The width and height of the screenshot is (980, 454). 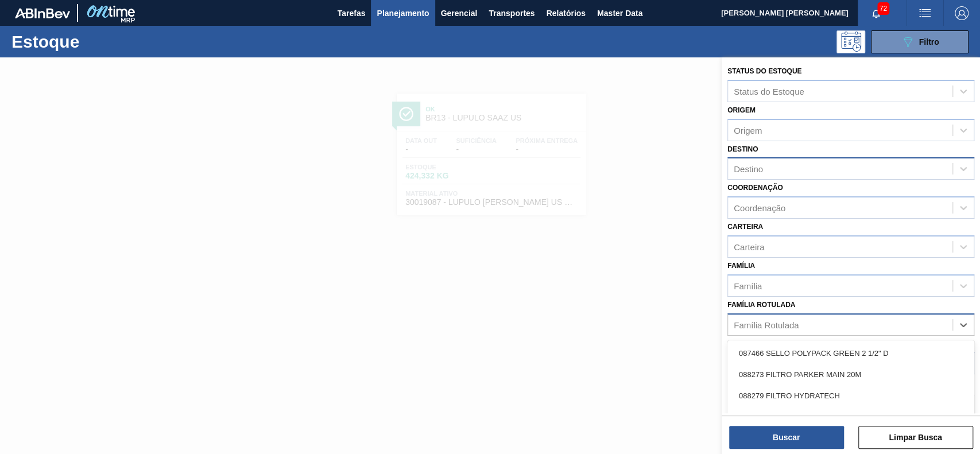 I want to click on label: Origem, so click(x=742, y=111).